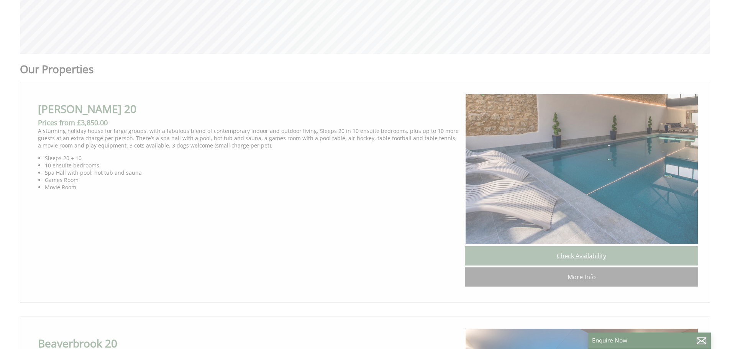 Image resolution: width=730 pixels, height=349 pixels. Describe the element at coordinates (252, 187) in the screenshot. I see `li: Movie Room` at that location.